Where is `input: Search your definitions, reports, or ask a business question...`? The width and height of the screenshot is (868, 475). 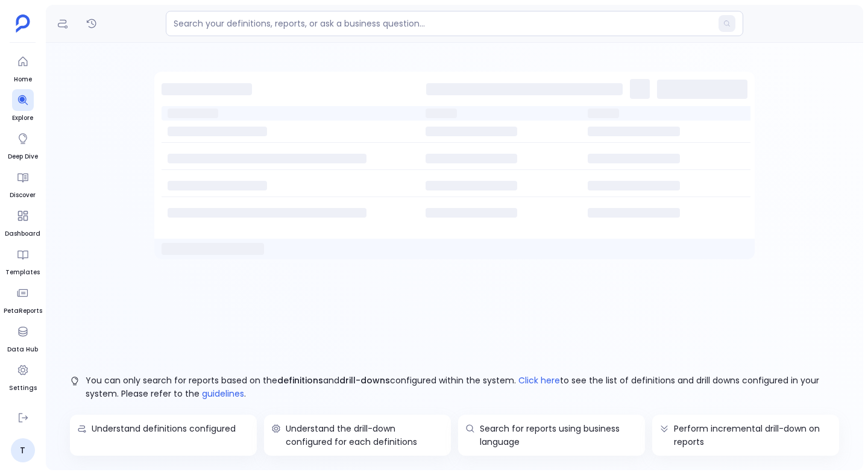 input: Search your definitions, reports, or ask a business question... is located at coordinates (442, 23).